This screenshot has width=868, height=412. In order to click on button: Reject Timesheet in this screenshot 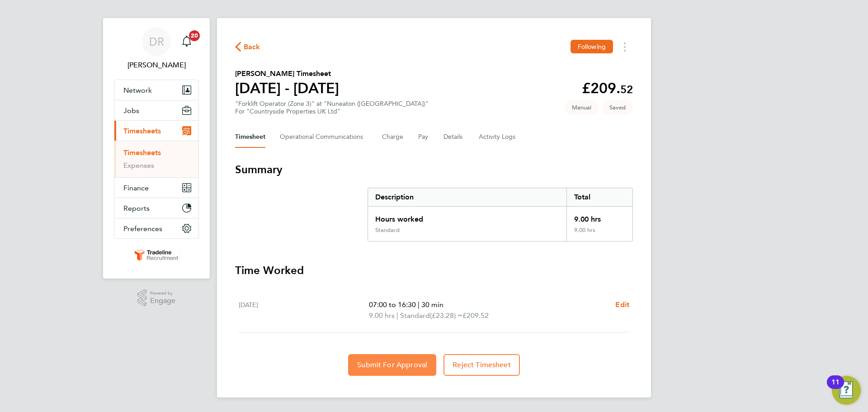, I will do `click(481, 365)`.